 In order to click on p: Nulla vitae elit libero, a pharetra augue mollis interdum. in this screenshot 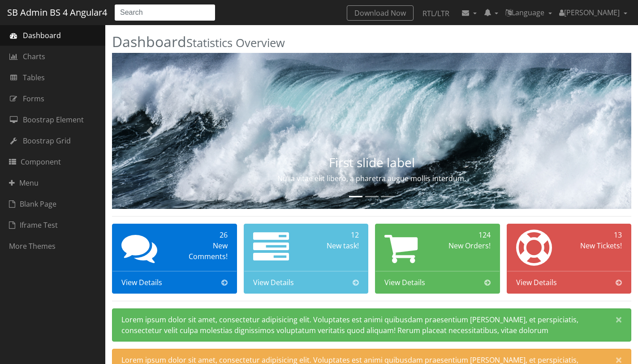, I will do `click(372, 179)`.